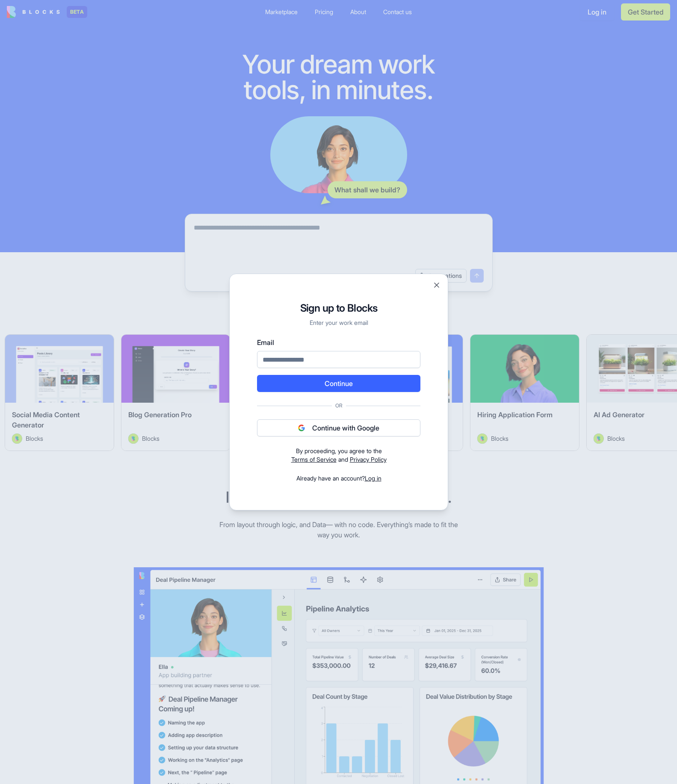  Describe the element at coordinates (373, 478) in the screenshot. I see `a: Log in` at that location.